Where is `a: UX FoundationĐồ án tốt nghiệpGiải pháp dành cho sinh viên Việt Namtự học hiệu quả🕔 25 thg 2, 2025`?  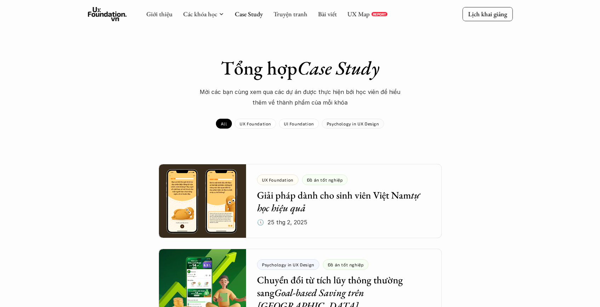
a: UX FoundationĐồ án tốt nghiệpGiải pháp dành cho sinh viên Việt Namtự học hiệu quả🕔 25 thg 2, 2025 is located at coordinates (300, 201).